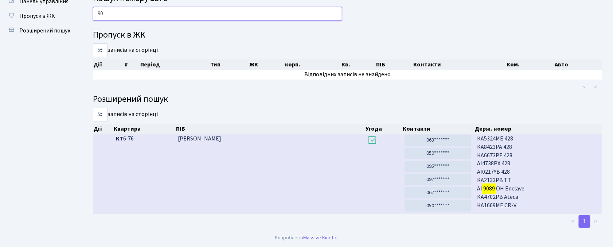 Image resolution: width=613 pixels, height=247 pixels. Describe the element at coordinates (174, 64) in the screenshot. I see `th: Період` at that location.